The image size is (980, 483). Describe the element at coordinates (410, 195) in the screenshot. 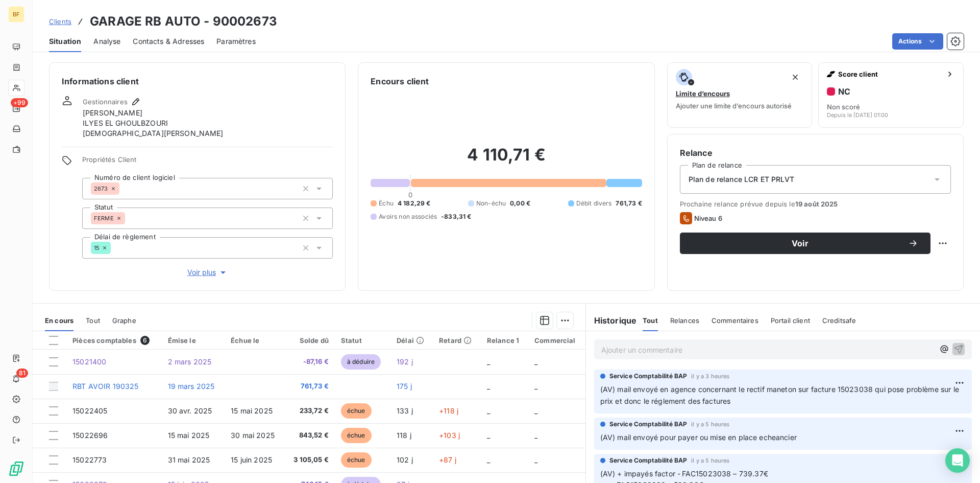

I see `span: 0` at that location.